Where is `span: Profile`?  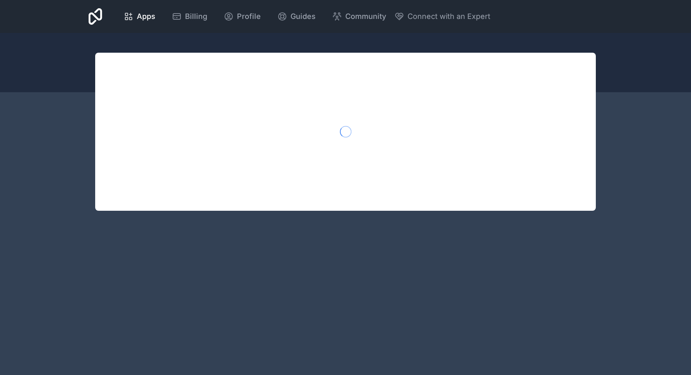
span: Profile is located at coordinates (249, 16).